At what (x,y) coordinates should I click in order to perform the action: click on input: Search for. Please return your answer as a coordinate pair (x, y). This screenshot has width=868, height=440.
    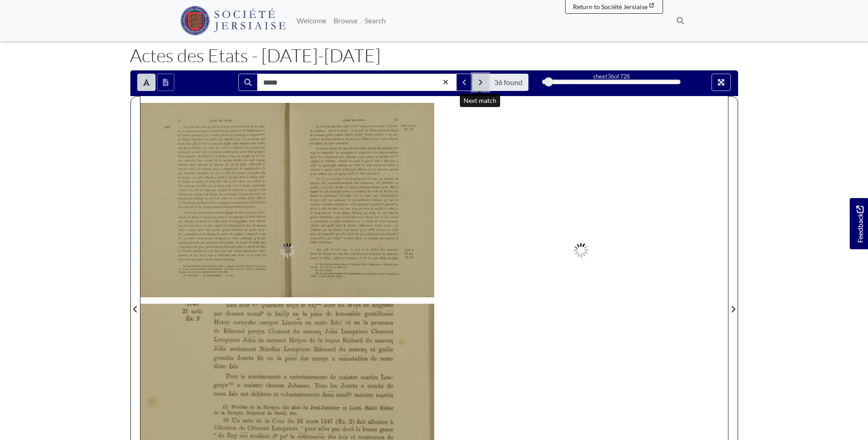
    Looking at the image, I should click on (357, 82).